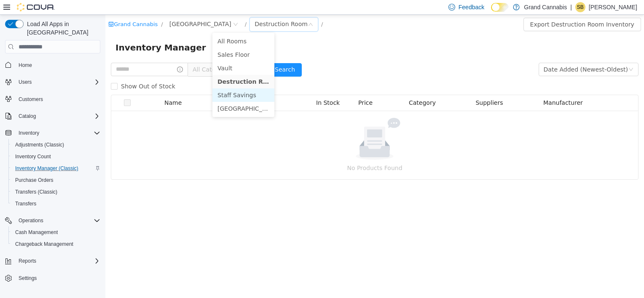  Describe the element at coordinates (56, 244) in the screenshot. I see `button: Chargeback Management` at that location.